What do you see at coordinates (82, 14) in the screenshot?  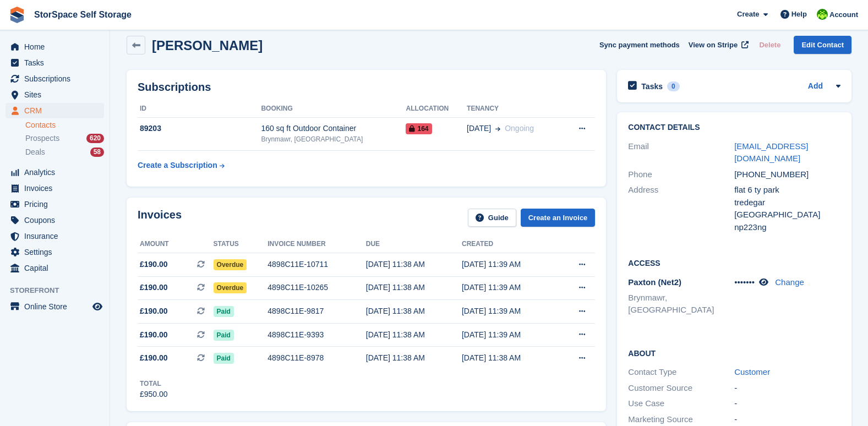 I see `a: StorSpace Self Storage` at bounding box center [82, 14].